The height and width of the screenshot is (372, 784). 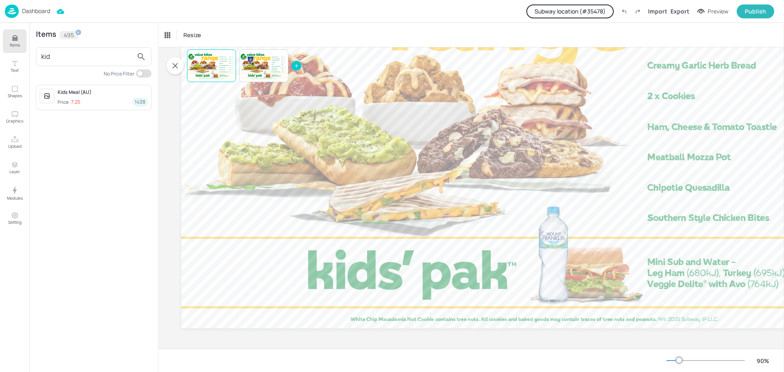 What do you see at coordinates (87, 57) in the screenshot?
I see `input: Search Item` at bounding box center [87, 57].